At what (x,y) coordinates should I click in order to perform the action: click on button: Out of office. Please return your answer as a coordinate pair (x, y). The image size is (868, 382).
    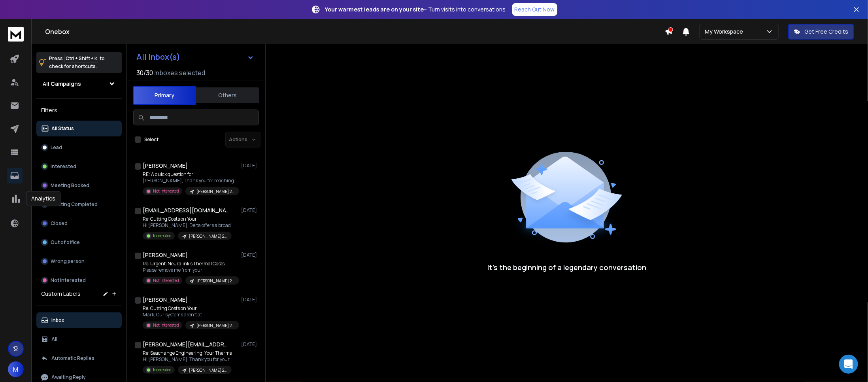
    Looking at the image, I should click on (79, 242).